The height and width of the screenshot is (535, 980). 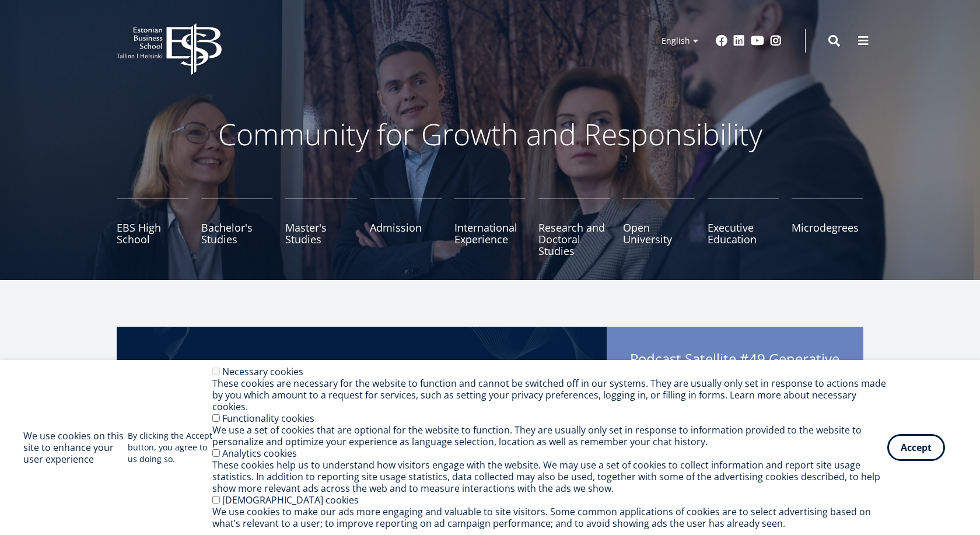 What do you see at coordinates (574, 228) in the screenshot?
I see `a: Research and Doctoral Studies` at bounding box center [574, 228].